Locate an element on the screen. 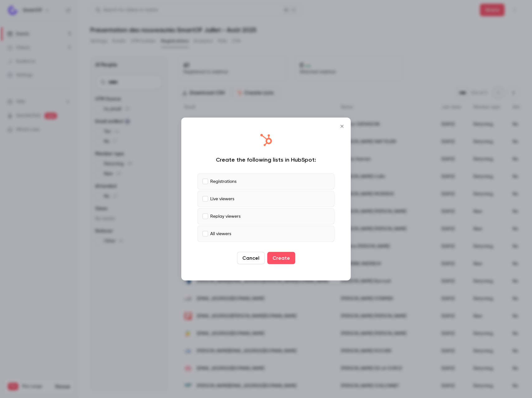  p: Registrations is located at coordinates (223, 181).